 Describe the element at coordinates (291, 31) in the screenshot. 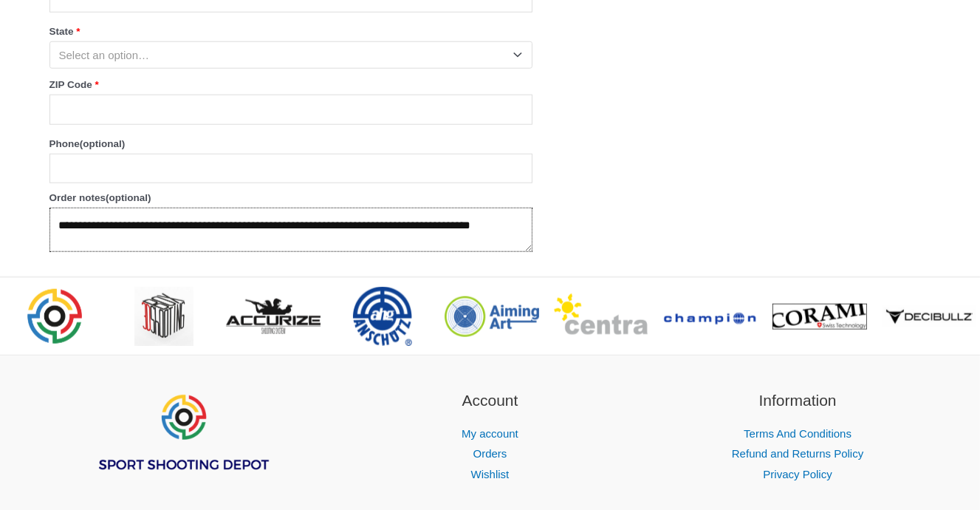

I see `label: State` at that location.